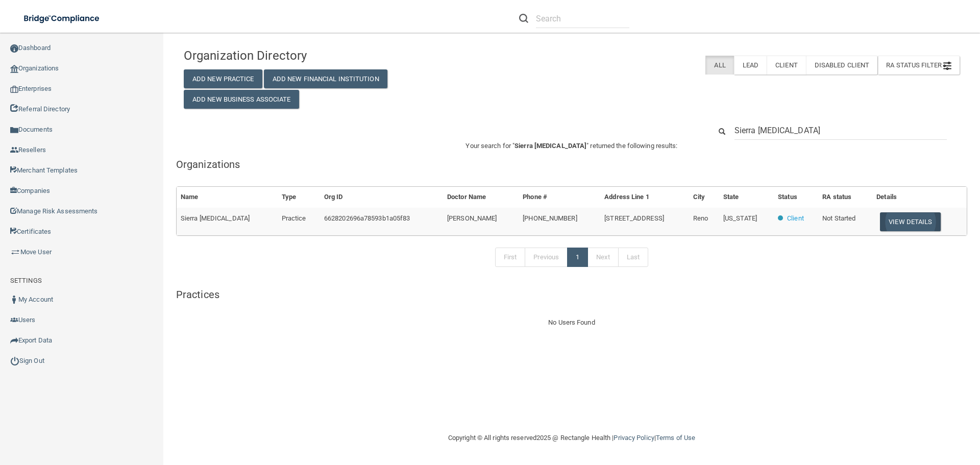  Describe the element at coordinates (633, 437) in the screenshot. I see `a: Privacy Policy` at that location.